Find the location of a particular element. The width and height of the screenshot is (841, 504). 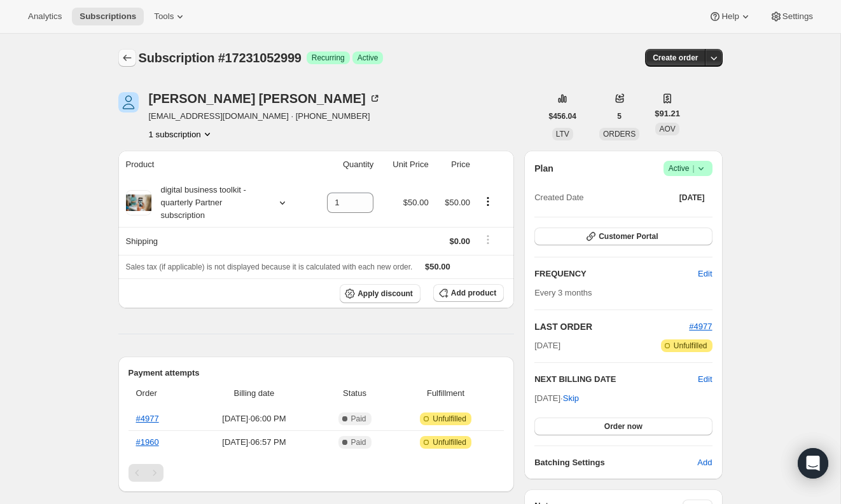

button: Tools is located at coordinates (170, 16).